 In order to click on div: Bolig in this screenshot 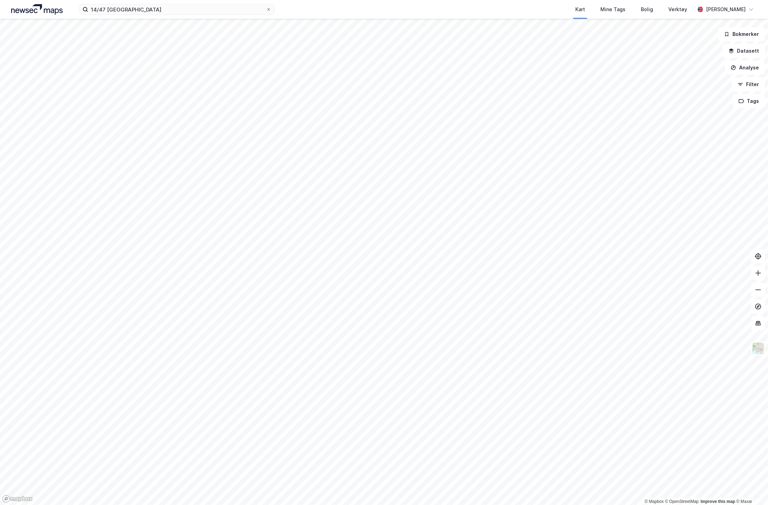, I will do `click(647, 9)`.